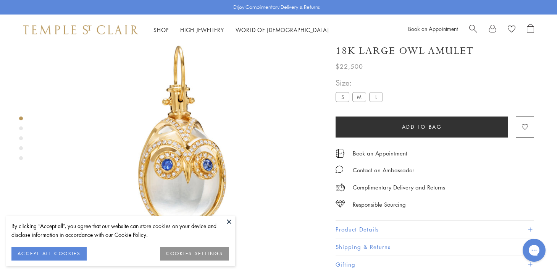 The width and height of the screenshot is (557, 272). What do you see at coordinates (49, 253) in the screenshot?
I see `button: ACCEPT ALL COOKIES` at bounding box center [49, 253].